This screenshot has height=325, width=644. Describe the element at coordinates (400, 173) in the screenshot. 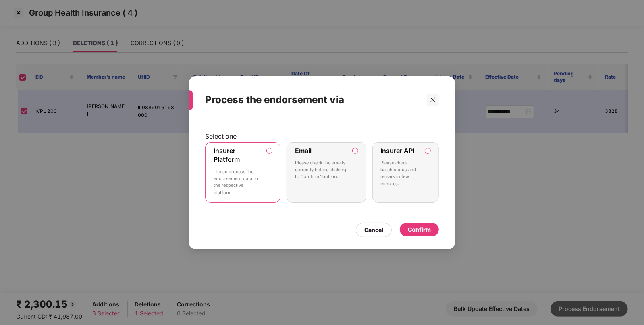

I see `p: Please check batch status and remark in few minutes.` at that location.